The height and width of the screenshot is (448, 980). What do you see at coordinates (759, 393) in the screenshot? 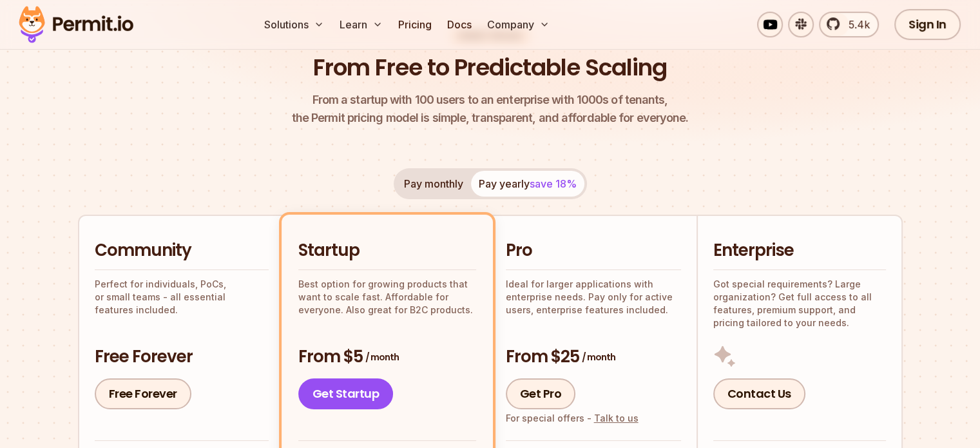
I see `a: Contact Us` at bounding box center [759, 393].